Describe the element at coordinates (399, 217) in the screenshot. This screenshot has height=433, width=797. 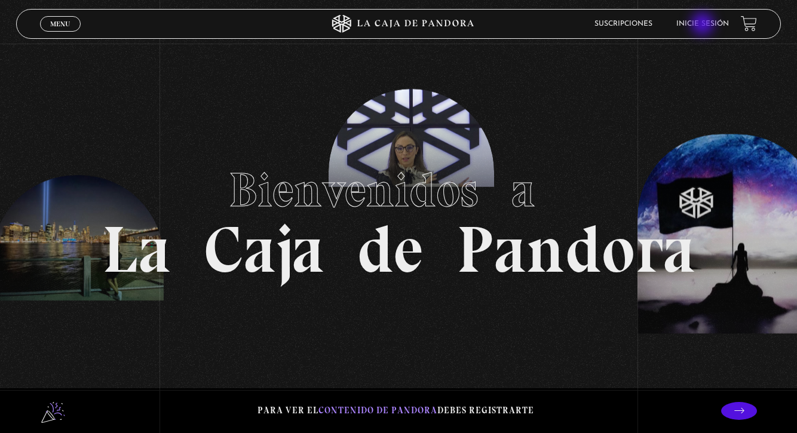
I see `h1: La Caja de Pandora` at that location.